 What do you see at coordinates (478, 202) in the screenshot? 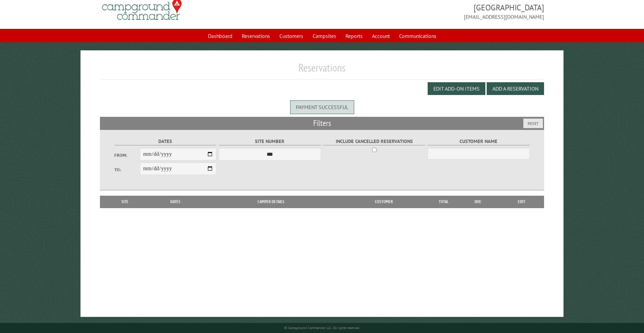
I see `th: Due` at bounding box center [478, 202].